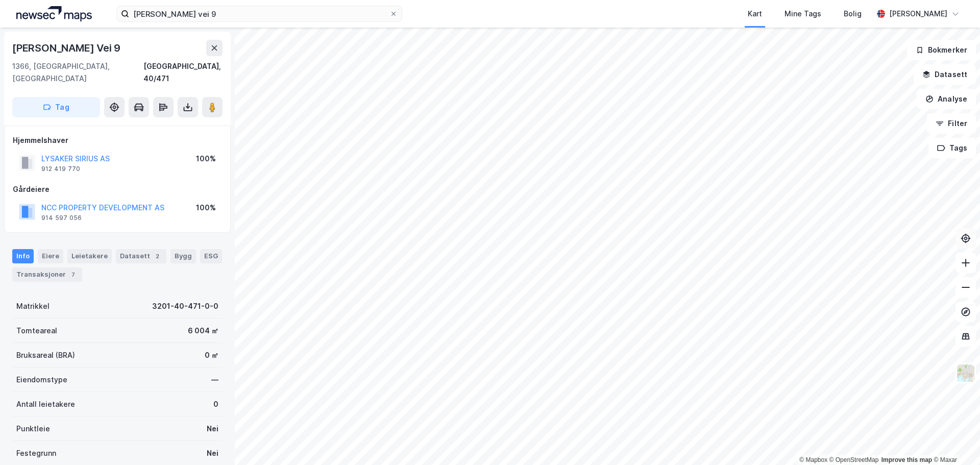 This screenshot has width=980, height=465. I want to click on button: Filter, so click(951, 124).